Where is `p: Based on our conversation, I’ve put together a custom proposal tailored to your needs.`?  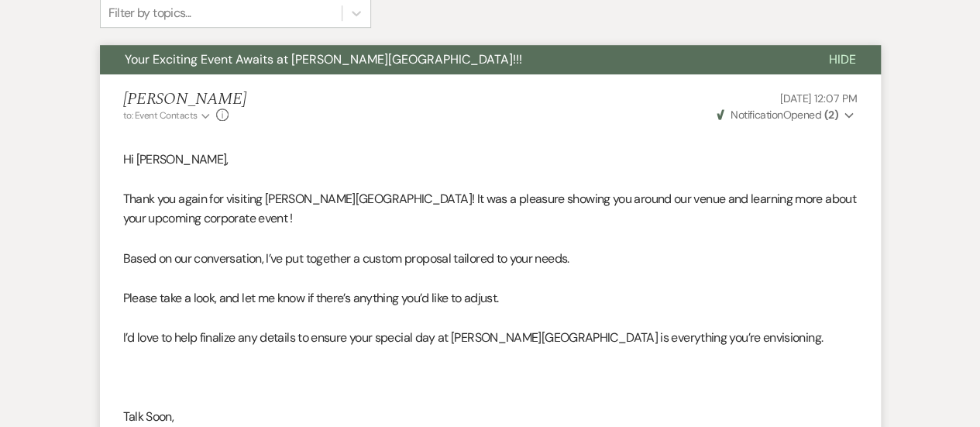
p: Based on our conversation, I’ve put together a custom proposal tailored to your needs. is located at coordinates (491, 259).